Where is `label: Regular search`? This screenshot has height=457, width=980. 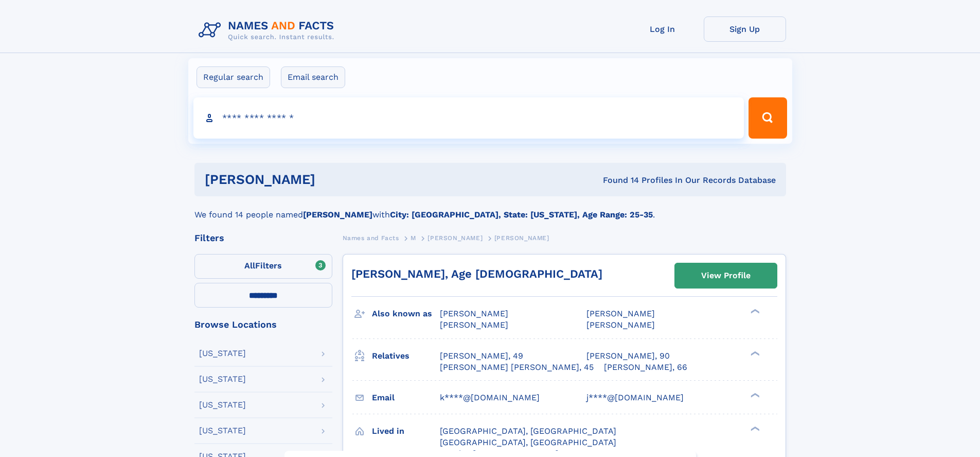 label: Regular search is located at coordinates (233, 78).